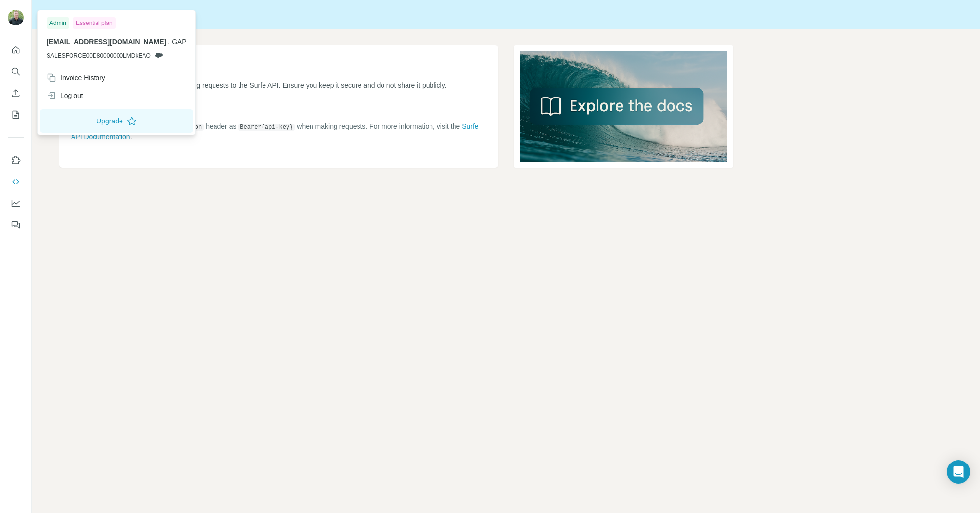 The height and width of the screenshot is (513, 980). What do you see at coordinates (279, 64) in the screenshot?
I see `h1: API Key` at bounding box center [279, 64].